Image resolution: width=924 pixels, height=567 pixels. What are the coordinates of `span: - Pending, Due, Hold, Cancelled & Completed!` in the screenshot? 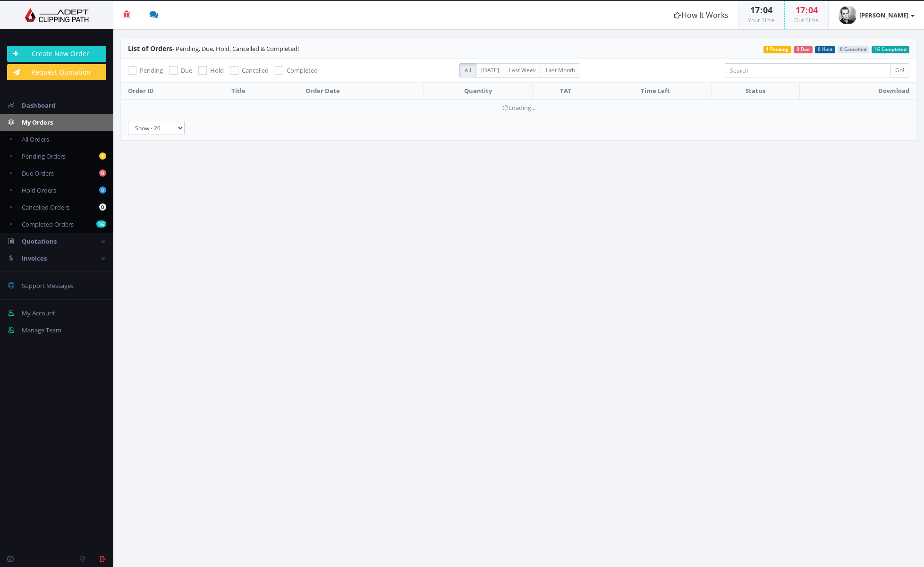 It's located at (214, 48).